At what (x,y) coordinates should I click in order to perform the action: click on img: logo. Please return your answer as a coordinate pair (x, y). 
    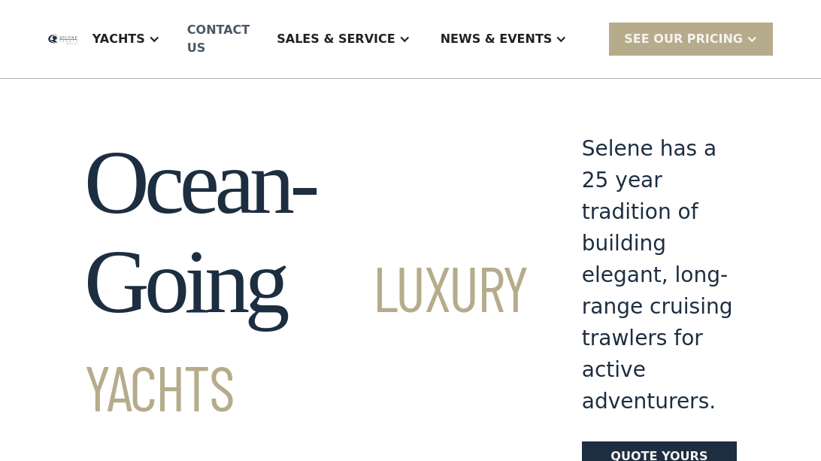
    Looking at the image, I should click on (62, 39).